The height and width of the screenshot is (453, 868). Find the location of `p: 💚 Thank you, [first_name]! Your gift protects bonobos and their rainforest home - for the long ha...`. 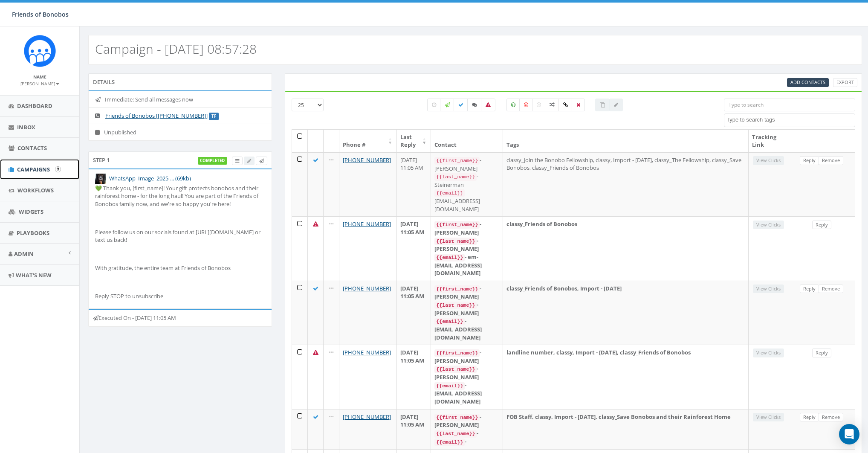

p: 💚 Thank you, [first_name]! Your gift protects bonobos and their rainforest home - for the long ha... is located at coordinates (180, 196).